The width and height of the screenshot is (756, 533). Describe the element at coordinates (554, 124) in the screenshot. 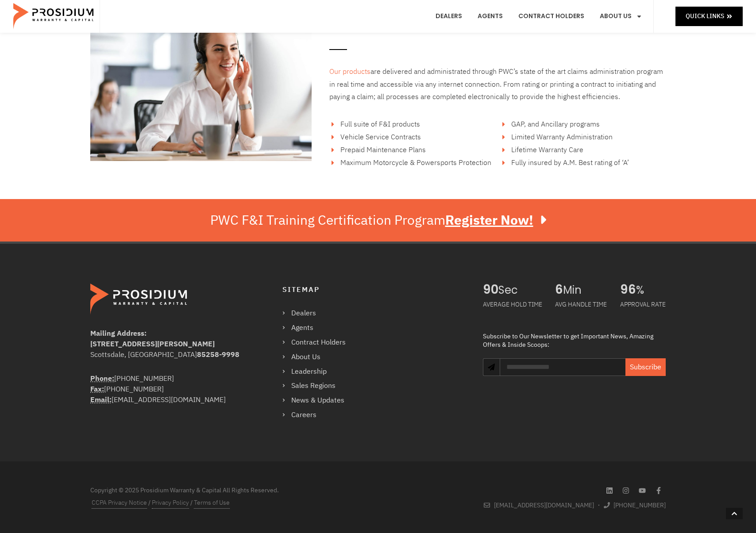

I see `span: GAP, and Ancillary programs` at that location.